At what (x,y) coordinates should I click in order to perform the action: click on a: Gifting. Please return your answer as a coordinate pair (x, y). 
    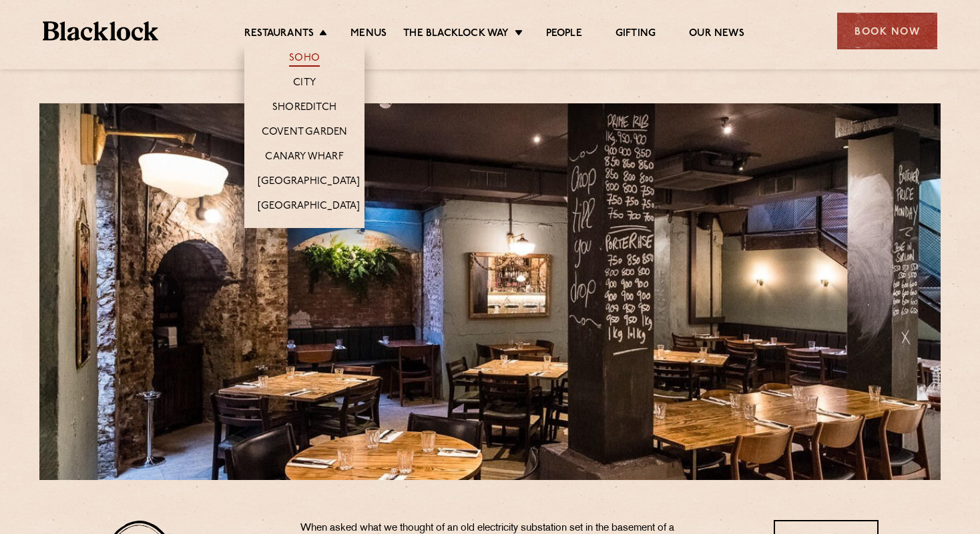
    Looking at the image, I should click on (635, 35).